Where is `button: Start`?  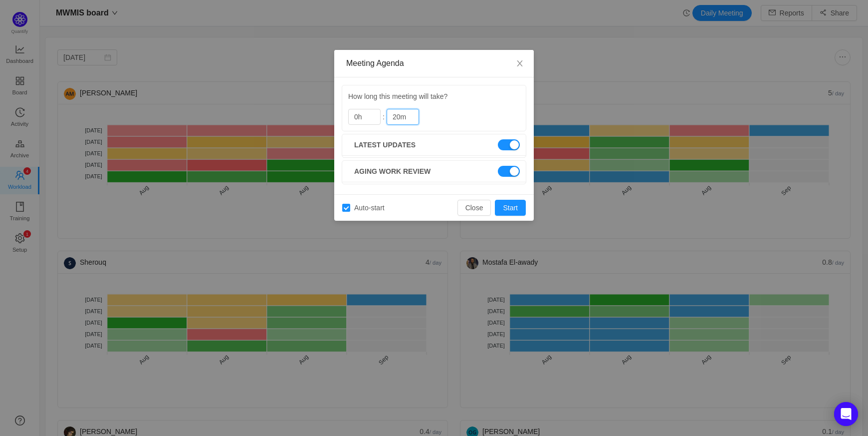 button: Start is located at coordinates (510, 208).